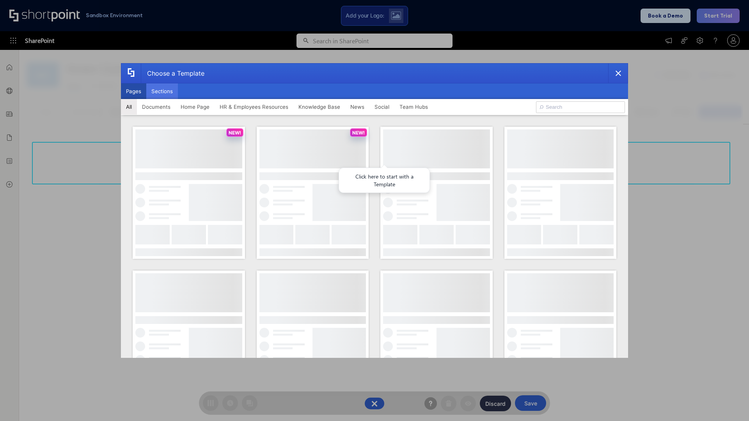 This screenshot has width=749, height=421. I want to click on button: Home Page, so click(195, 107).